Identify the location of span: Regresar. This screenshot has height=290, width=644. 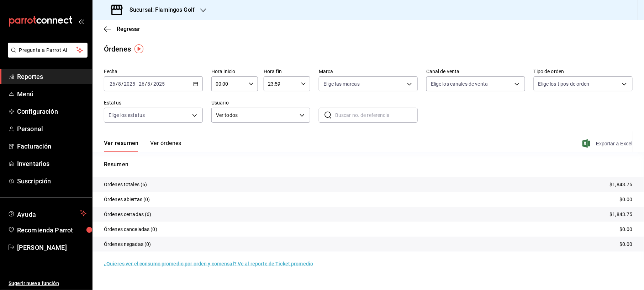
(128, 29).